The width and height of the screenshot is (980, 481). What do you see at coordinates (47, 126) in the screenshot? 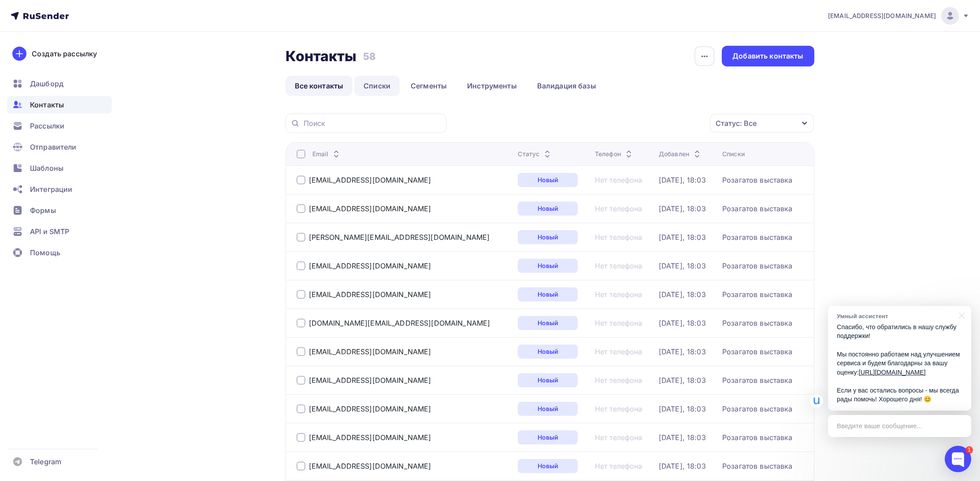
I see `span: Рассылки` at bounding box center [47, 126].